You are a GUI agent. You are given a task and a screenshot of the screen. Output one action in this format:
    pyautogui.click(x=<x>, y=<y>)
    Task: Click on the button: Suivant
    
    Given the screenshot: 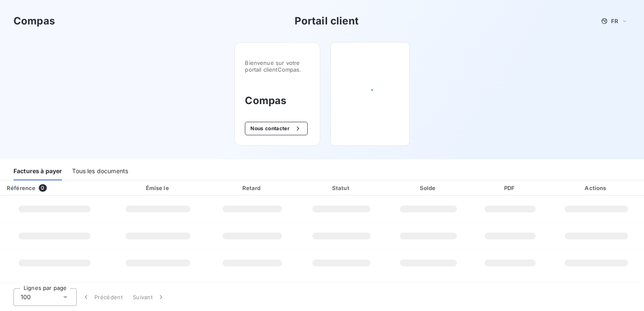 What is the action you would take?
    pyautogui.click(x=149, y=297)
    